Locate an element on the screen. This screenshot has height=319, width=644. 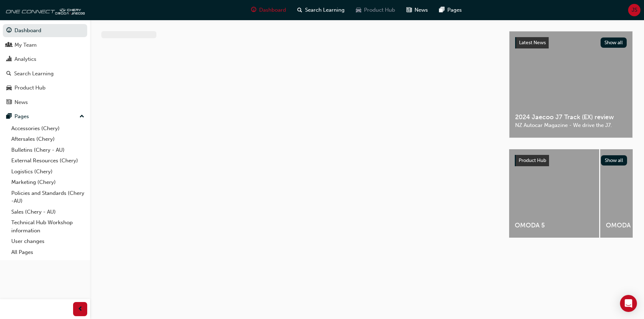
a: OMODA 5 is located at coordinates (554, 193).